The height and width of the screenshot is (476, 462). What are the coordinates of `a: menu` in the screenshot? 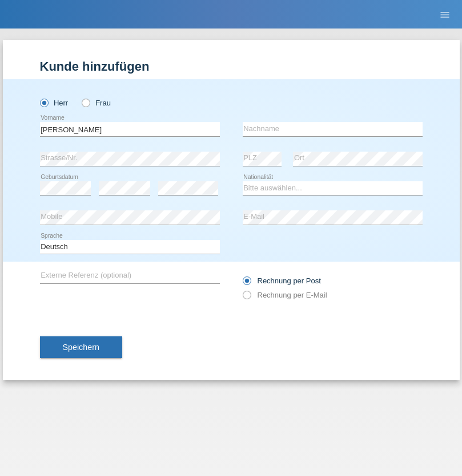 It's located at (445, 14).